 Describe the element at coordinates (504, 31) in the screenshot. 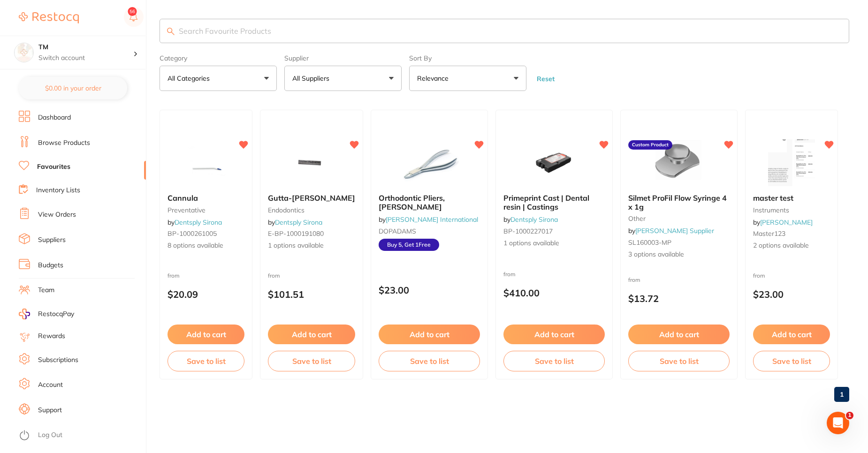

I see `input: Search Favourite Products` at that location.